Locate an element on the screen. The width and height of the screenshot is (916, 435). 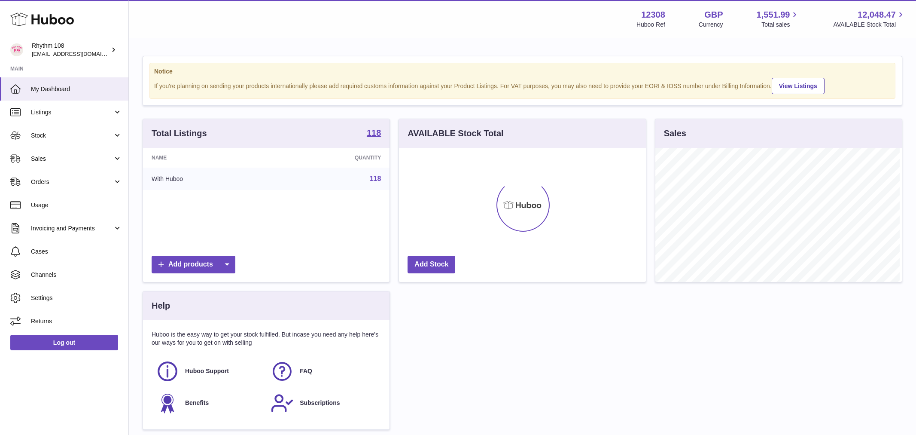
div: Currency is located at coordinates (711, 24).